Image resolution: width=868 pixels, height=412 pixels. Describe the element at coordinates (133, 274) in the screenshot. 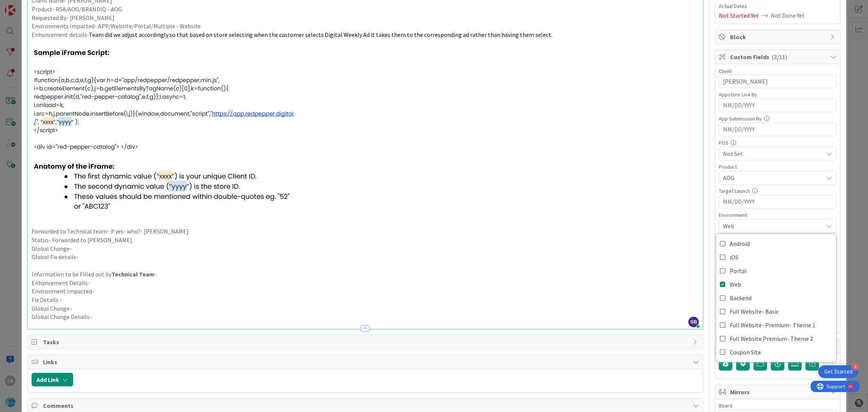

I see `strong: Technical Team` at that location.